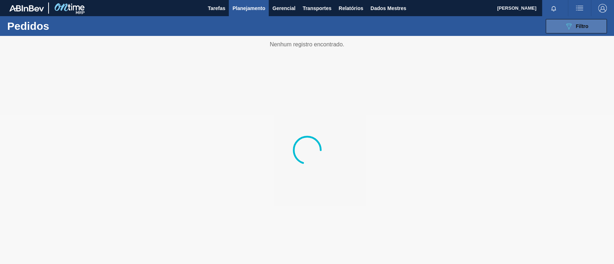 This screenshot has width=614, height=264. I want to click on font: Pedidos, so click(28, 26).